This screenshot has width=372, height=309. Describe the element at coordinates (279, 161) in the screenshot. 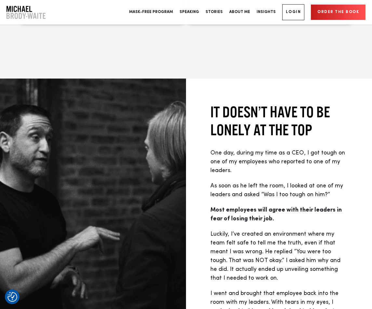

I see `p: One day, during my time as a CEO, I got tough on one of my employees who reported to one of my le...` at that location.